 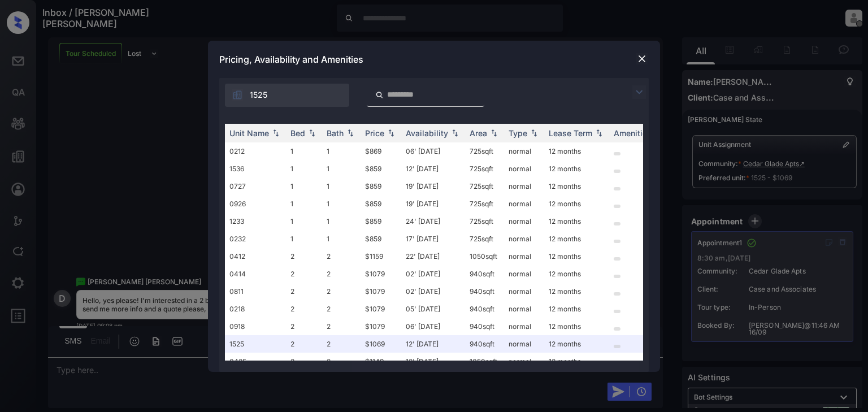 I want to click on div: Type, so click(x=518, y=133).